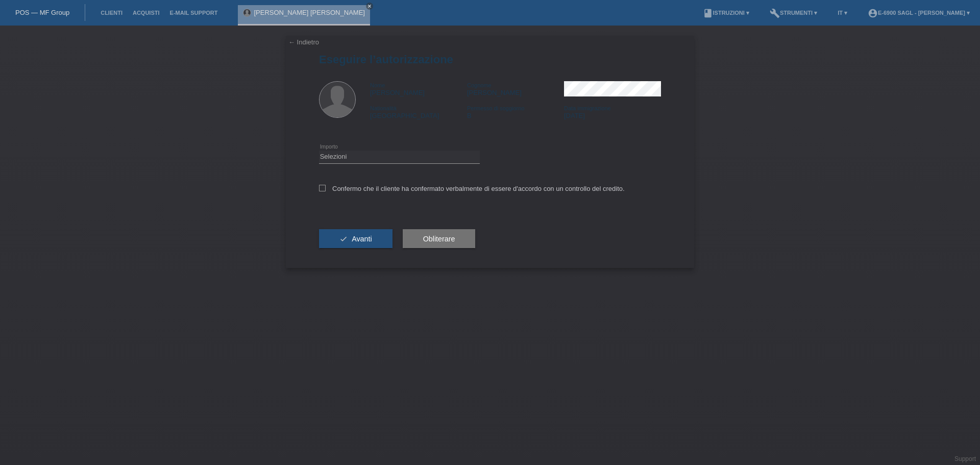  Describe the element at coordinates (965, 459) in the screenshot. I see `a: Support` at that location.